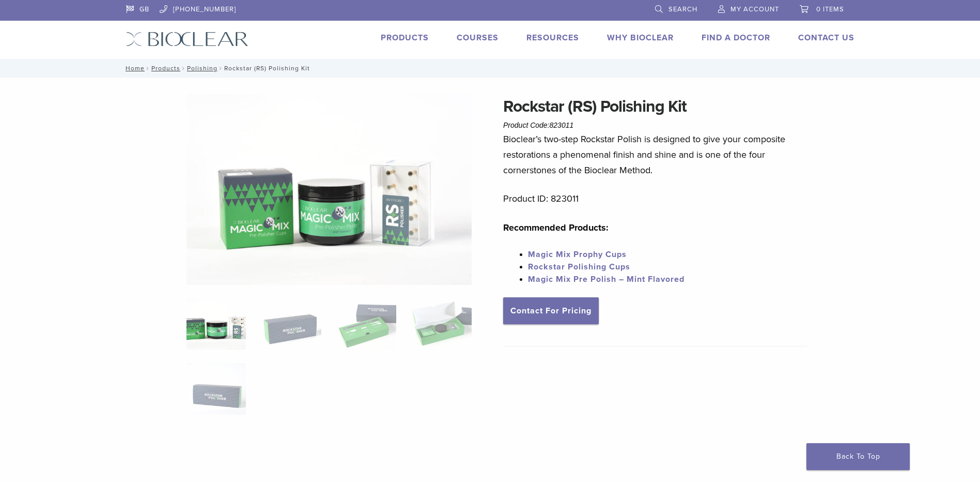  I want to click on a: Why Bioclear, so click(640, 38).